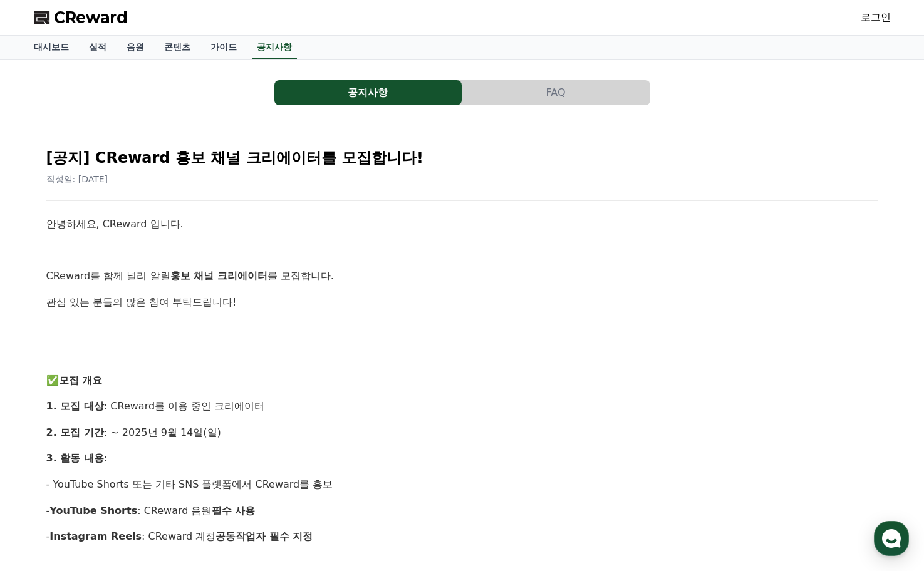 This screenshot has width=924, height=571. What do you see at coordinates (43, 421) in the screenshot?
I see `span: 홈` at bounding box center [43, 421].